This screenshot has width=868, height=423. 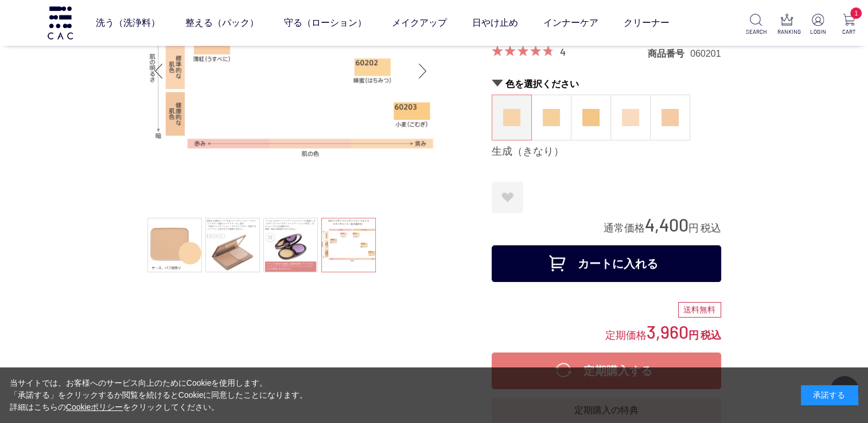 What do you see at coordinates (606, 152) in the screenshot?
I see `div: 生成（きなり）` at bounding box center [606, 152].